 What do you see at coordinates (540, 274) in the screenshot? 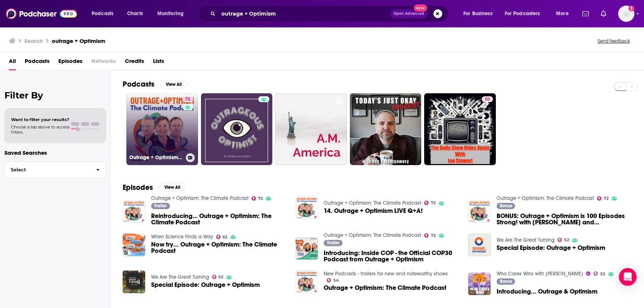
I see `a: Who Cares Wins with Lily Cole` at bounding box center [540, 274].